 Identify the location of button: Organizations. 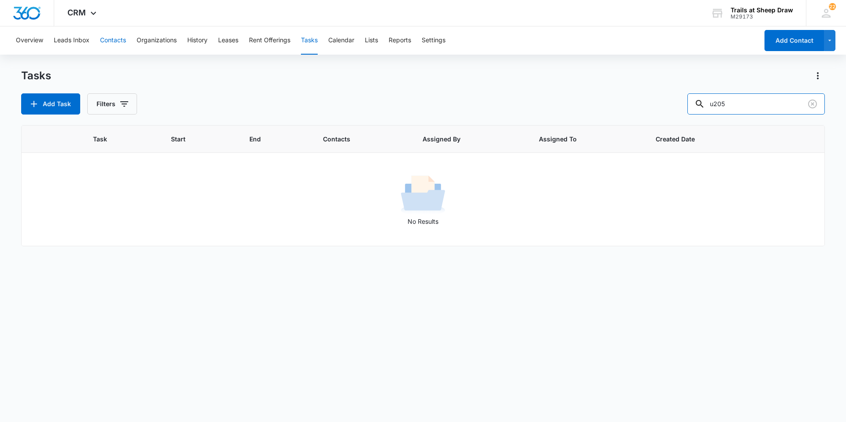
(156, 41).